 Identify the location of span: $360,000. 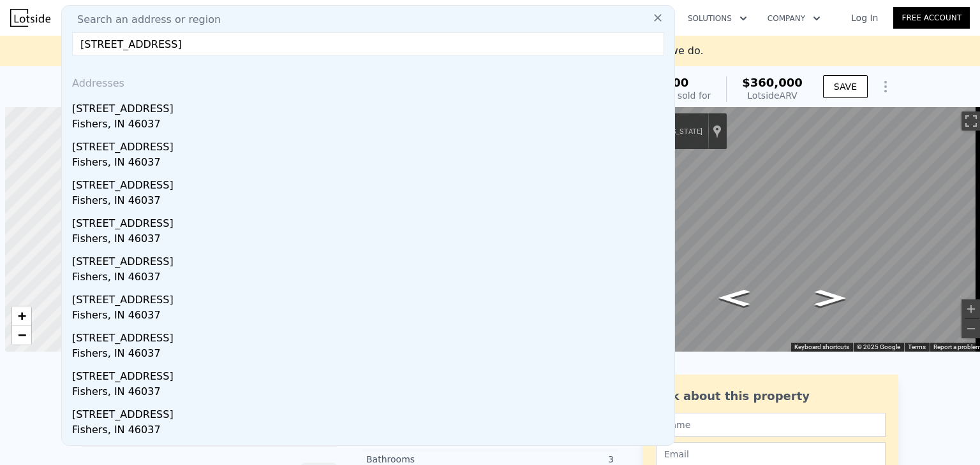
(772, 82).